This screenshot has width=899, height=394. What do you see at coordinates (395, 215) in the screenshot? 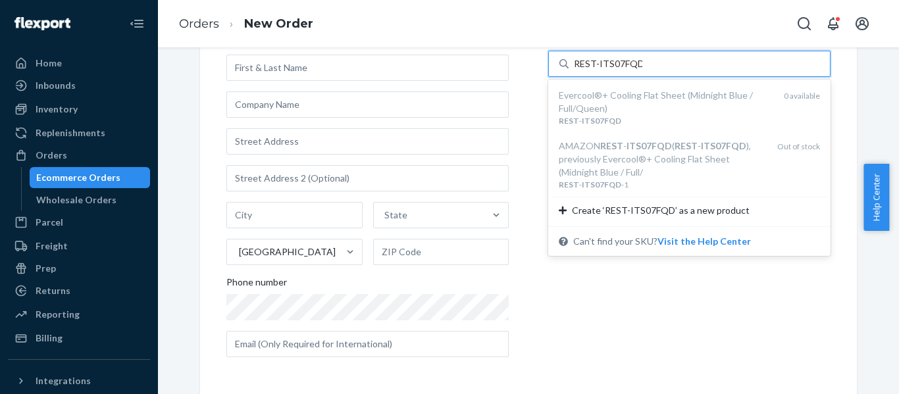
I see `div: State` at bounding box center [395, 215].